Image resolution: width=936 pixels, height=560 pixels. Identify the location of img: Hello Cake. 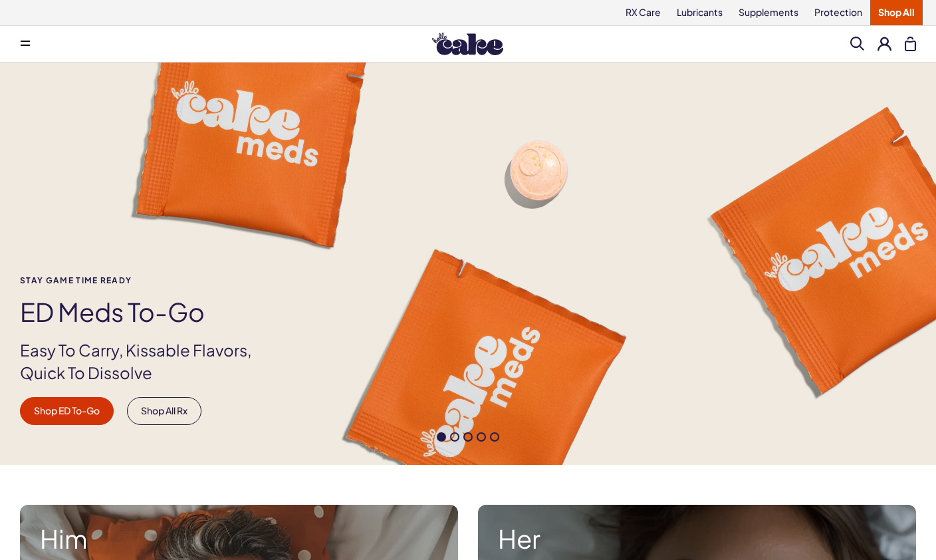
(468, 44).